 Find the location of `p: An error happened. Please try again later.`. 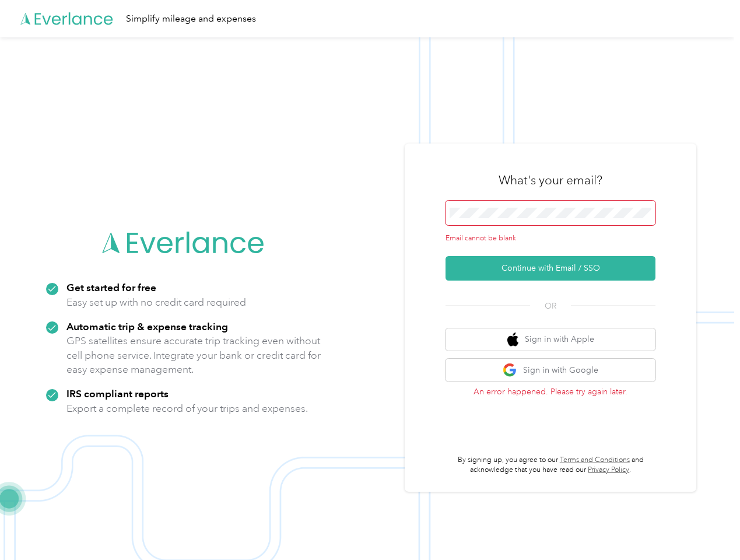

p: An error happened. Please try again later. is located at coordinates (551, 391).